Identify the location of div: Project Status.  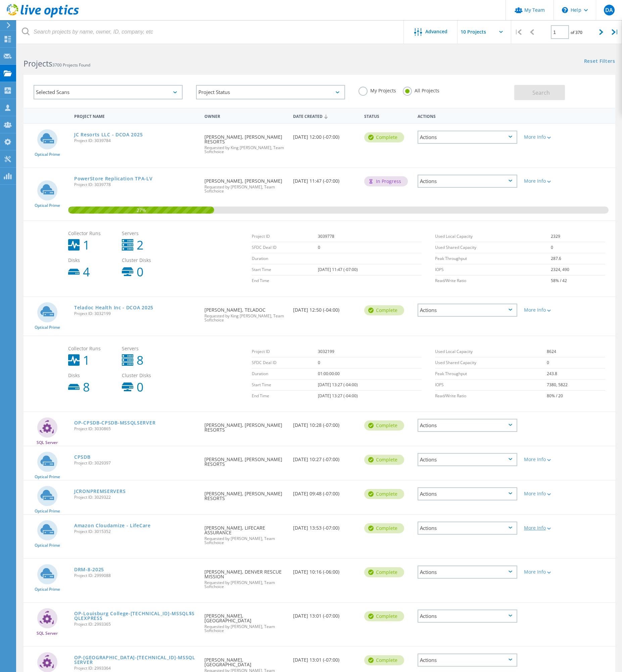
(270, 92).